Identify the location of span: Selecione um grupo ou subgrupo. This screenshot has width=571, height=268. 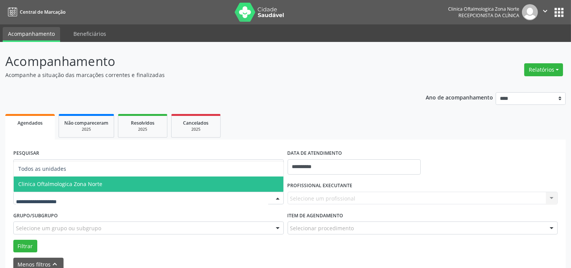
(59, 228).